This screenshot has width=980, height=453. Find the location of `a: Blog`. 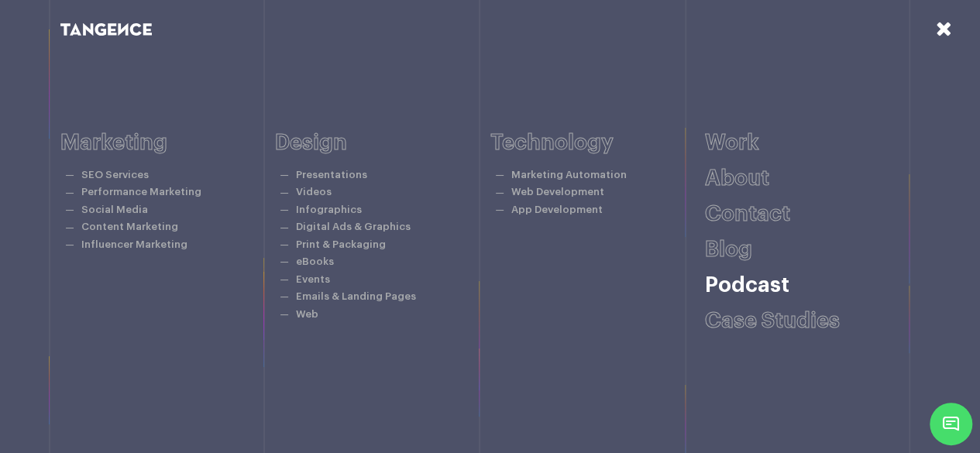

a: Blog is located at coordinates (728, 250).